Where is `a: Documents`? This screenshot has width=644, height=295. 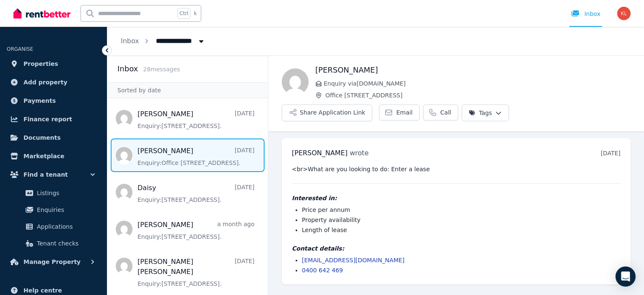 a: Documents is located at coordinates (53, 138).